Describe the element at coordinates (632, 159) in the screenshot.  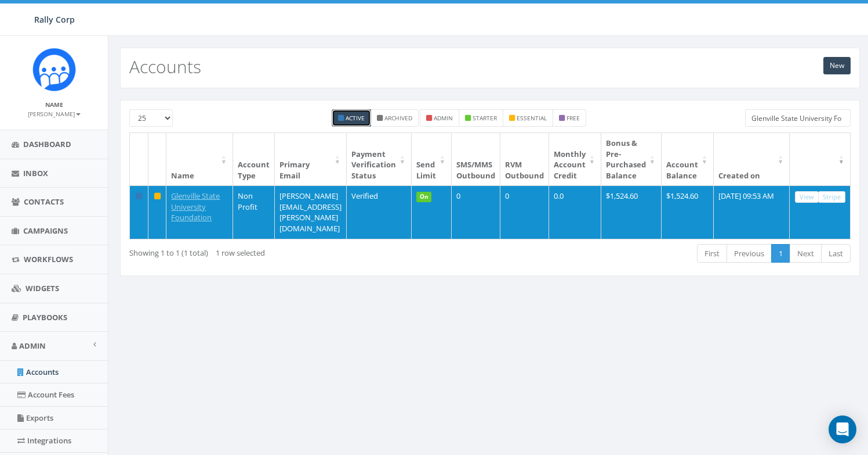
I see `th: Bonus &amp; Pre-Purchased Balance: activate to sort column ascending` at that location.